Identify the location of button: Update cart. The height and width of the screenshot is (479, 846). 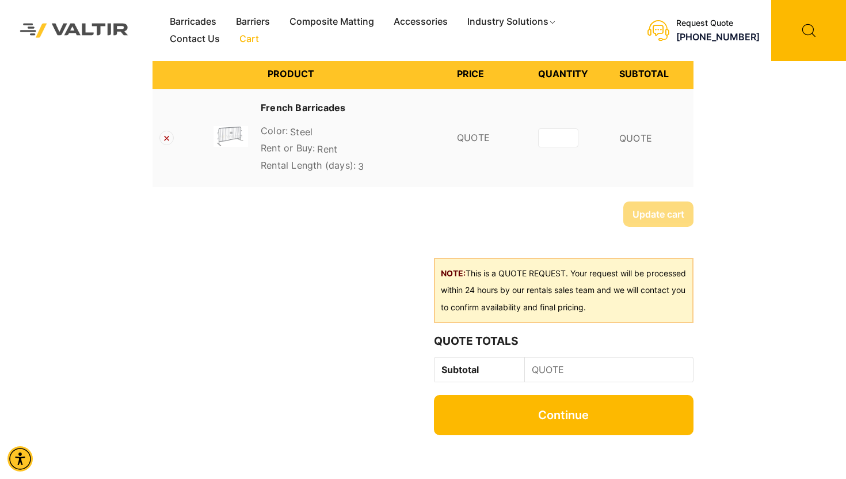
(658, 214).